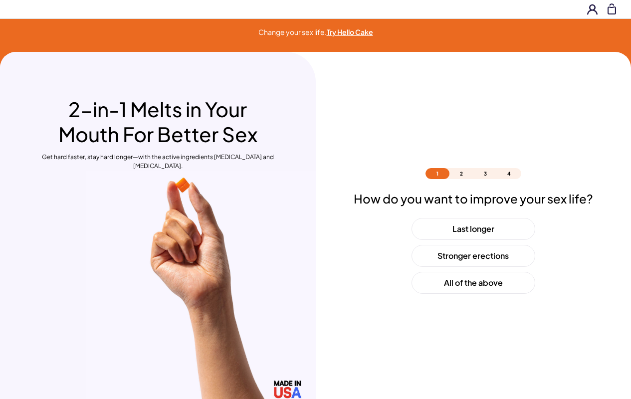  Describe the element at coordinates (473, 283) in the screenshot. I see `button: All of the above` at that location.